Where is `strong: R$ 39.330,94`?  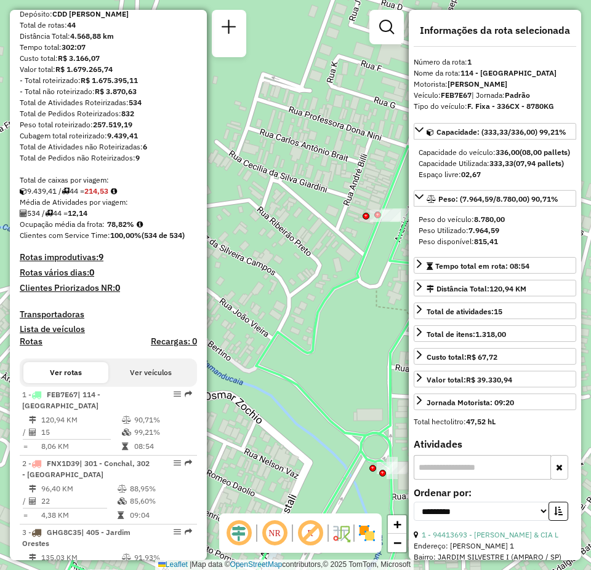 strong: R$ 39.330,94 is located at coordinates (488, 380).